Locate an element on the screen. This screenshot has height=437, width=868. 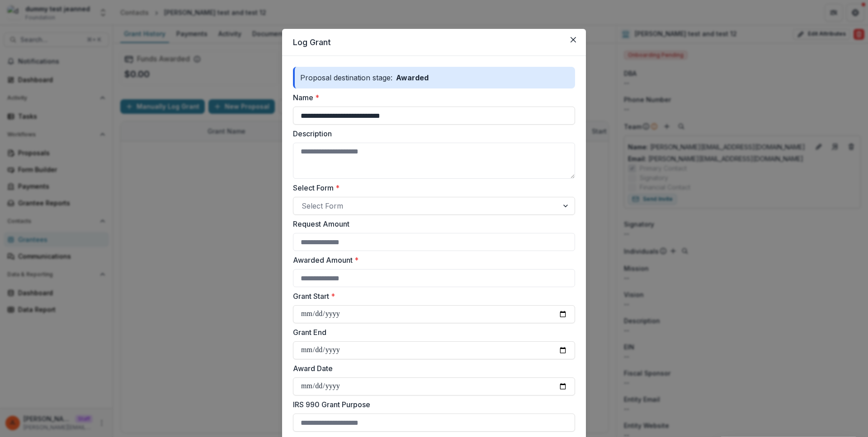
label: Grant Start is located at coordinates (431, 297).